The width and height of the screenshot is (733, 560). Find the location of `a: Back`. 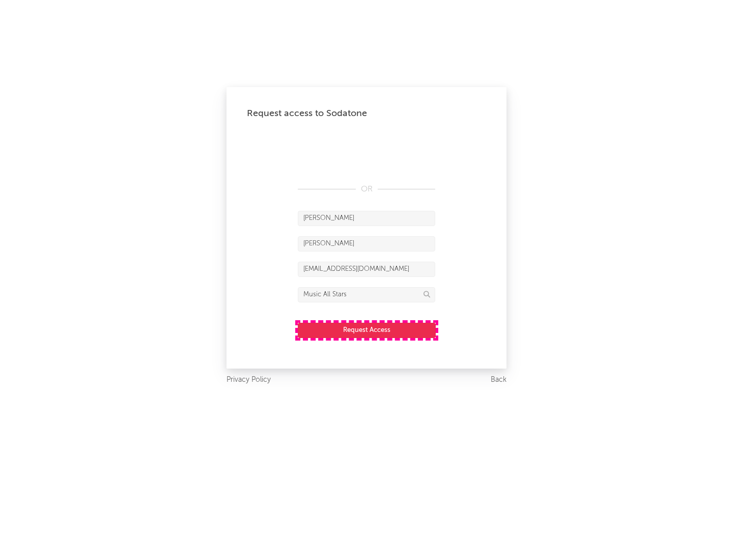

a: Back is located at coordinates (498, 379).